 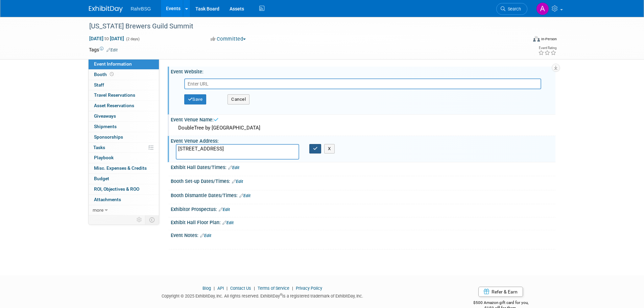 I want to click on a: Playbook, so click(x=124, y=158).